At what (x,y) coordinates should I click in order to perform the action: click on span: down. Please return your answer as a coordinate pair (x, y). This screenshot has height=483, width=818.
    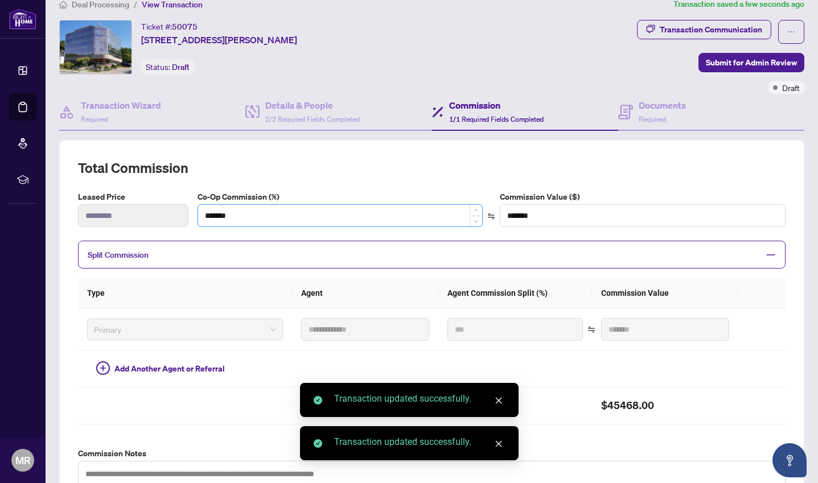
    Looking at the image, I should click on (476, 221).